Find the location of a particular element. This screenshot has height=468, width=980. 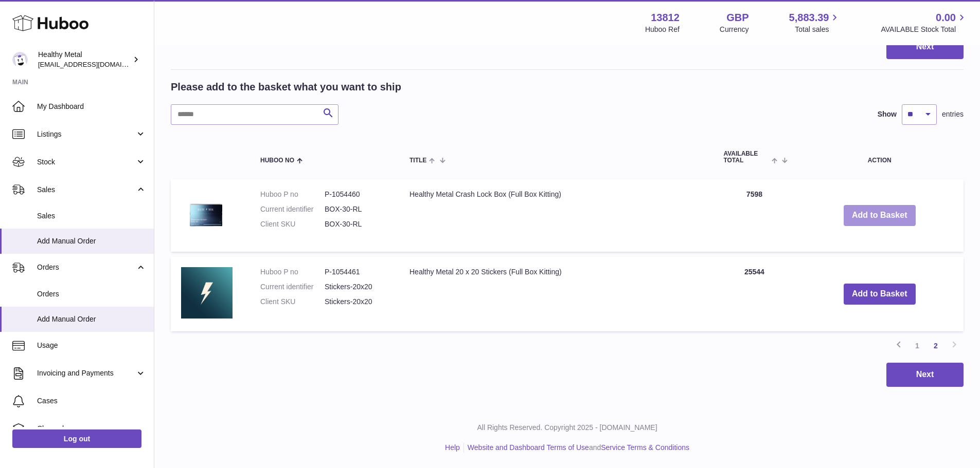

span: entries is located at coordinates (952, 114).